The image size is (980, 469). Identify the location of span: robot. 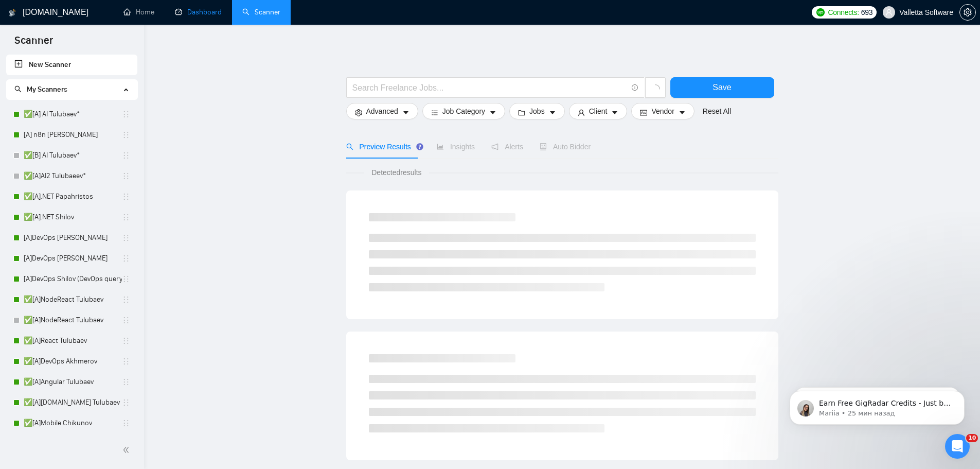
(544, 147).